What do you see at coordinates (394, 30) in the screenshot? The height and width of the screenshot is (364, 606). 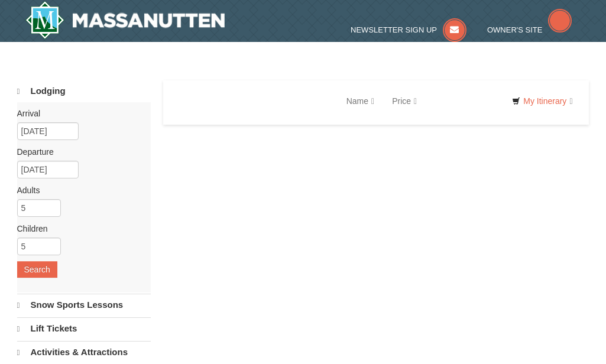 I see `span: Newsletter Sign Up` at bounding box center [394, 30].